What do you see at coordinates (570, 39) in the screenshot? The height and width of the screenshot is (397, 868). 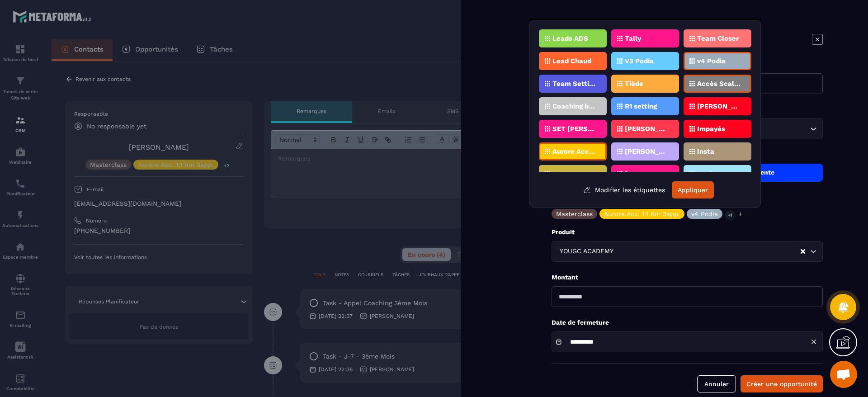 I see `p: Leads ADS` at bounding box center [570, 39].